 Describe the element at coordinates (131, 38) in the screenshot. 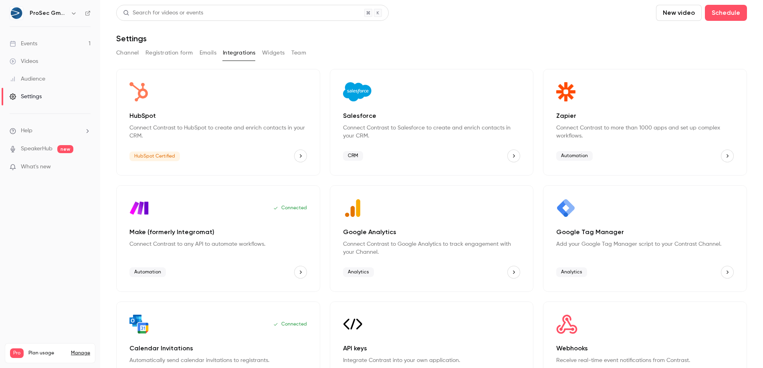

I see `h1: Settings` at that location.